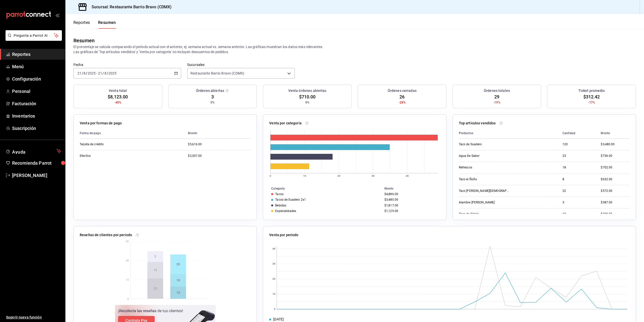  I want to click on div: 18, so click(578, 167).